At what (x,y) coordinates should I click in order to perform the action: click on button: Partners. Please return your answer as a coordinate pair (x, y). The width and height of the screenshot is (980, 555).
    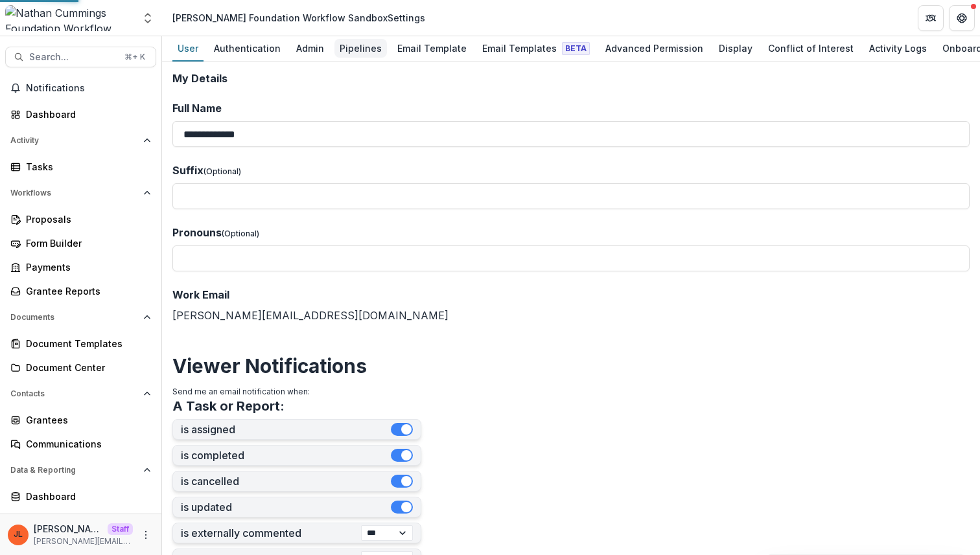
    Looking at the image, I should click on (931, 18).